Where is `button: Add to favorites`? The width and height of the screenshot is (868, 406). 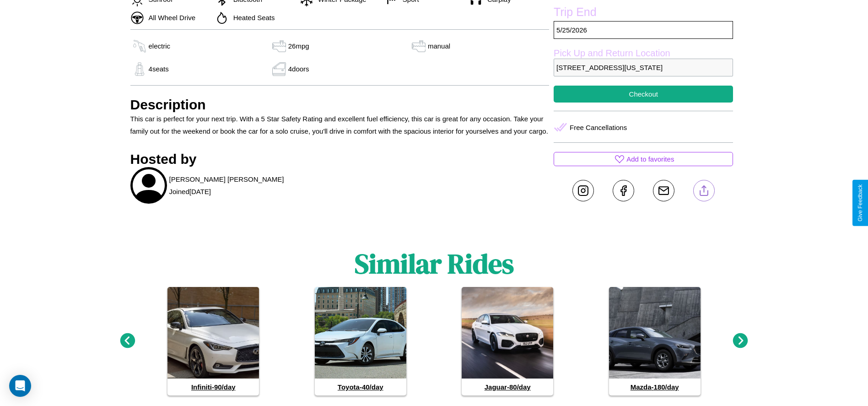 button: Add to favorites is located at coordinates (644, 158).